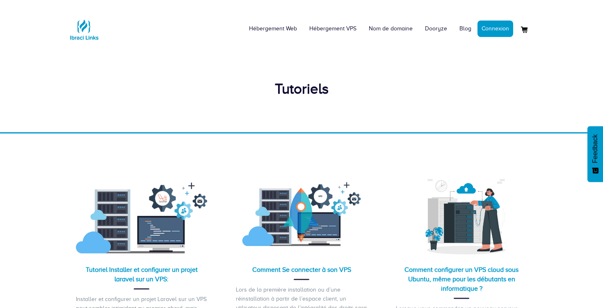 This screenshot has height=308, width=603. What do you see at coordinates (301, 269) in the screenshot?
I see `a: Comment Se connecter à son VPS` at bounding box center [301, 269].